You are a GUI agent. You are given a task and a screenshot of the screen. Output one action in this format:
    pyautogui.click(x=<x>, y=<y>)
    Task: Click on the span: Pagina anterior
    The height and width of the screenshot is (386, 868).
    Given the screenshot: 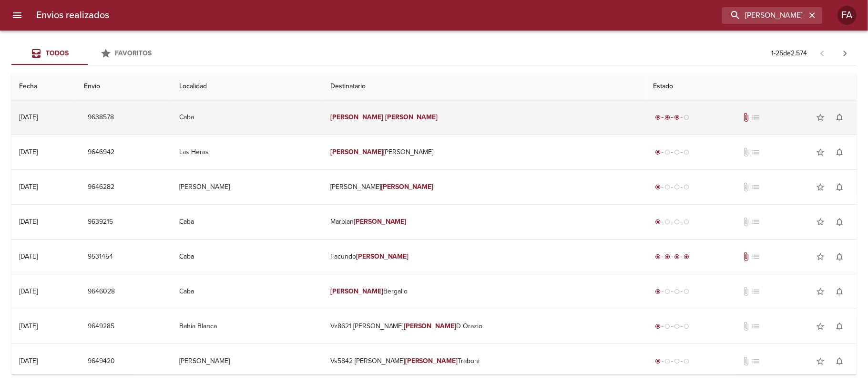 What is the action you would take?
    pyautogui.click(x=822, y=53)
    